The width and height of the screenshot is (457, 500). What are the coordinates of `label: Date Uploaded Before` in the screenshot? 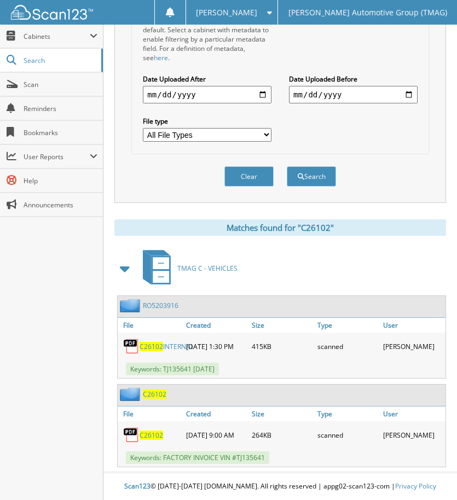 It's located at (353, 79).